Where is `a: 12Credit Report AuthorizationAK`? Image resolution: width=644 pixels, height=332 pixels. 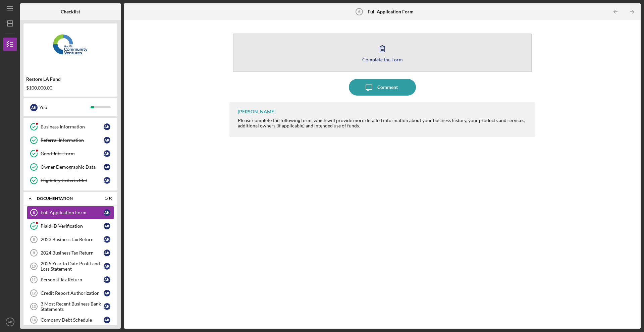 a: 12Credit Report AuthorizationAK is located at coordinates (70, 293).